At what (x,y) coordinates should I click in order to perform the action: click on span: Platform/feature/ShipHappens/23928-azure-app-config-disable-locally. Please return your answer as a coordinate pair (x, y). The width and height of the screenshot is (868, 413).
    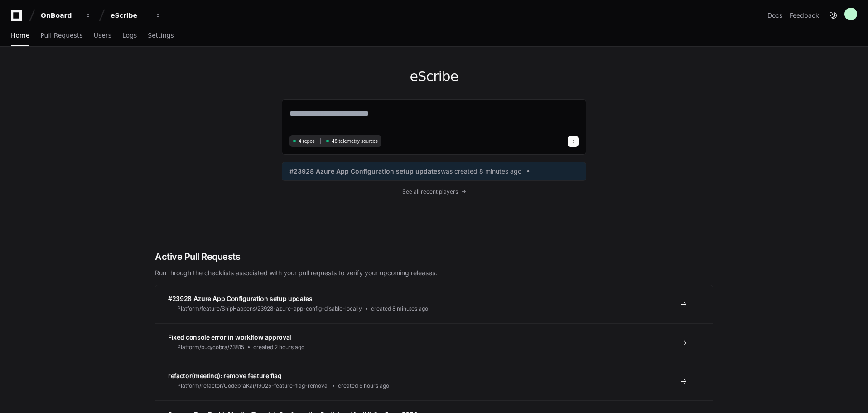
    Looking at the image, I should click on (269, 309).